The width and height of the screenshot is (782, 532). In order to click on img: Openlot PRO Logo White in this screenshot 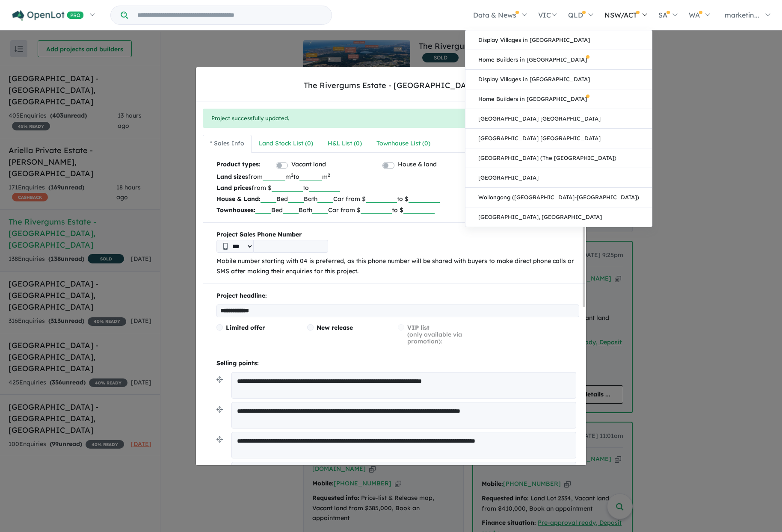, I will do `click(48, 15)`.